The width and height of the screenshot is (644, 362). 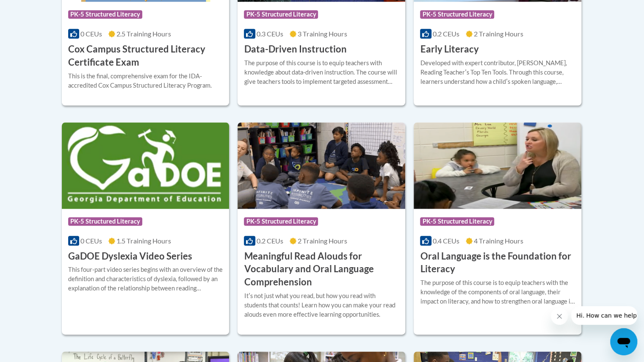 What do you see at coordinates (322, 228) in the screenshot?
I see `a: Course LogoPK-5 Structured Literacy0.2 CEUs2 Training Hours Meaningful Read Alouds for Vocabulary...` at bounding box center [322, 228].